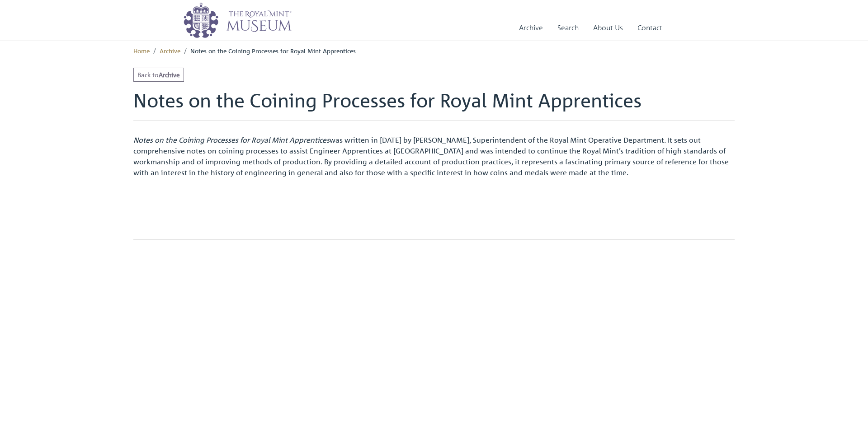 Image resolution: width=868 pixels, height=432 pixels. I want to click on em: Notes on the Coining Processes for Royal Mint Apprentices, so click(231, 140).